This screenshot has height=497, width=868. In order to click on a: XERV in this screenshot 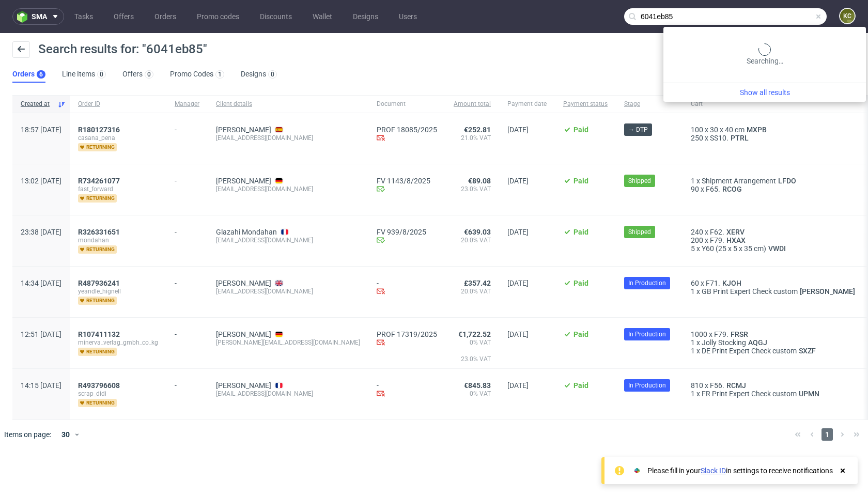, I will do `click(735, 232)`.